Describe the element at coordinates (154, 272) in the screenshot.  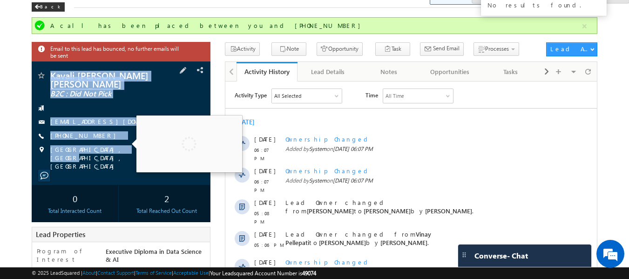
I see `a: Terms of Service` at that location.